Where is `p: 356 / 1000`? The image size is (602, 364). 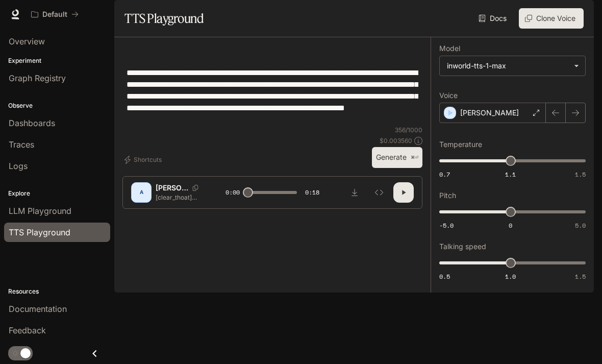 p: 356 / 1000 is located at coordinates (409, 130).